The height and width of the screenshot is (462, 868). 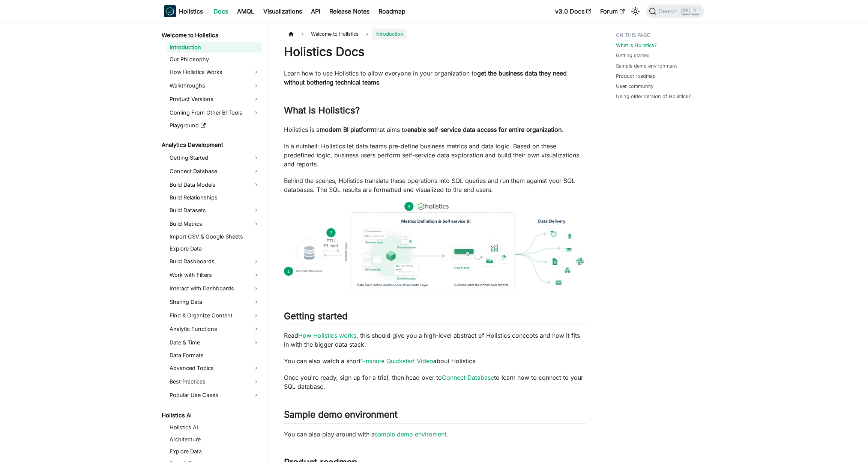 What do you see at coordinates (669, 11) in the screenshot?
I see `span: Search` at bounding box center [669, 11].